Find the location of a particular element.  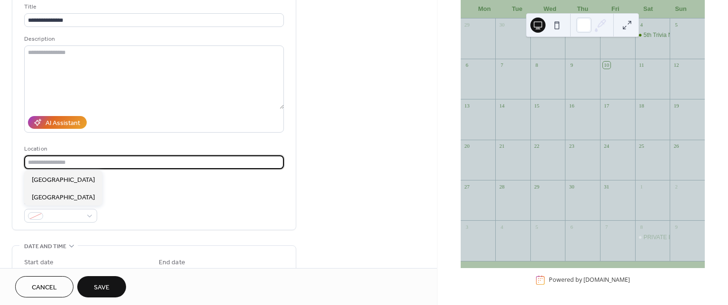

div: 25 is located at coordinates (641, 146).